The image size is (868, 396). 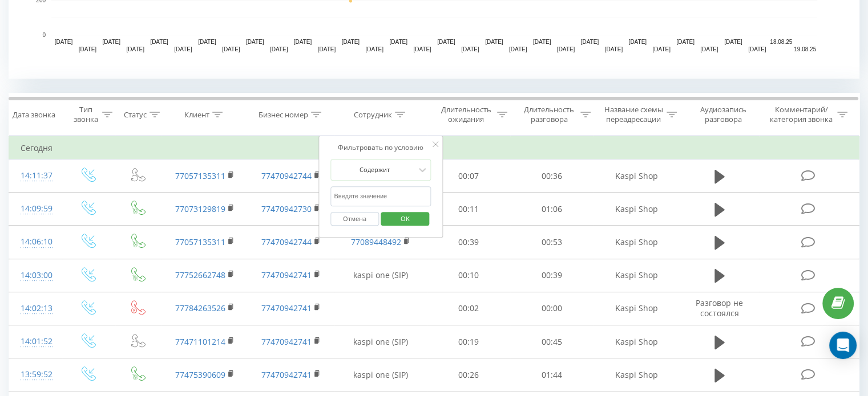 What do you see at coordinates (372, 115) in the screenshot?
I see `div: Сотрудник` at bounding box center [372, 115].